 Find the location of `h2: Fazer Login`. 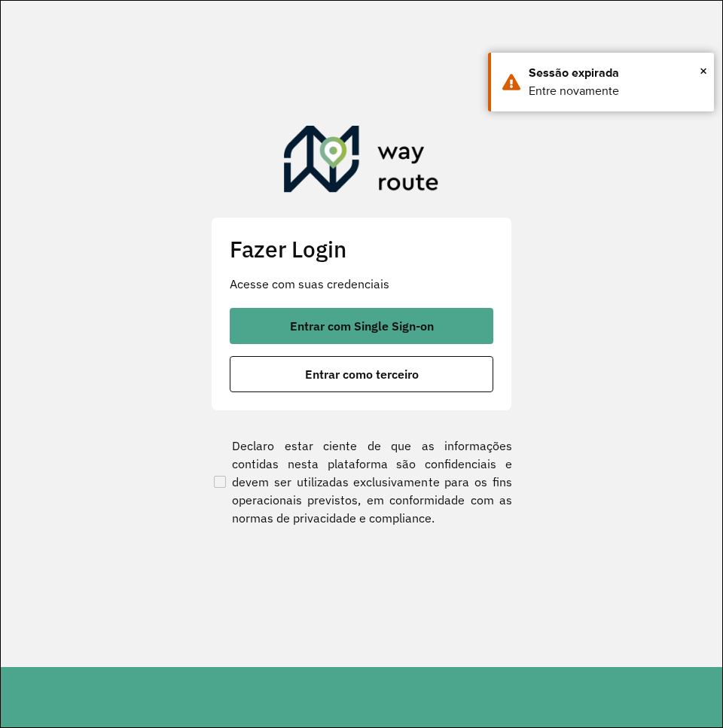

h2: Fazer Login is located at coordinates (362, 249).